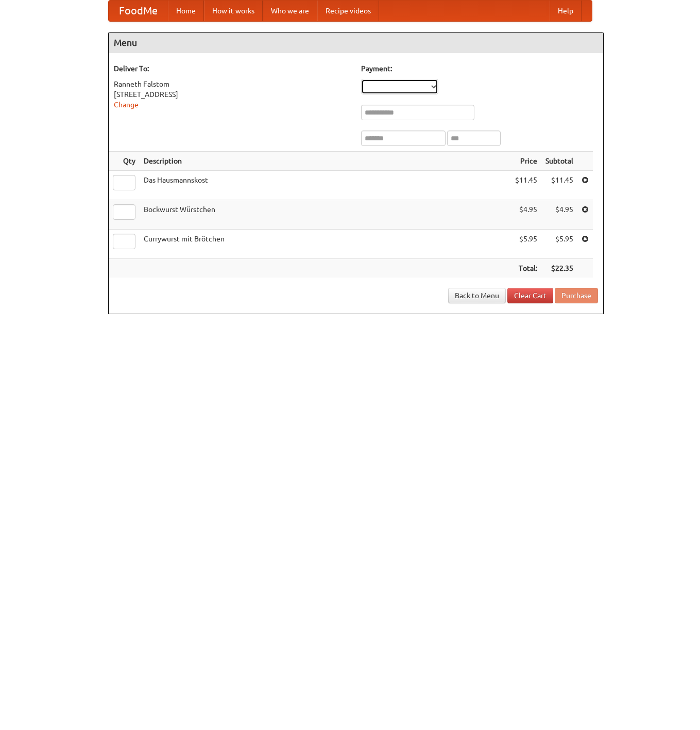 Image resolution: width=700 pixels, height=730 pixels. I want to click on a: Home, so click(186, 10).